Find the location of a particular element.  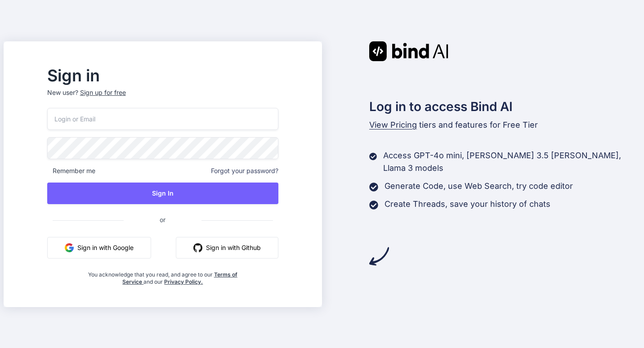

p: Create Threads, save your history of chats is located at coordinates (468, 204).